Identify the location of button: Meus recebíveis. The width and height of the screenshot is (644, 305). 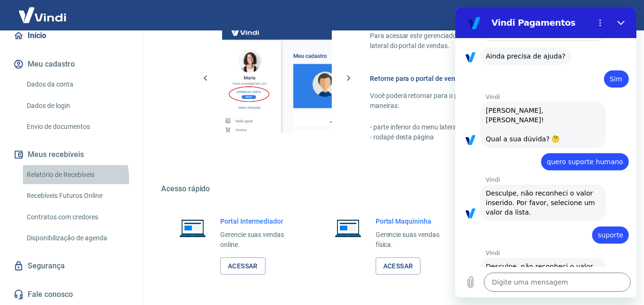
(71, 155).